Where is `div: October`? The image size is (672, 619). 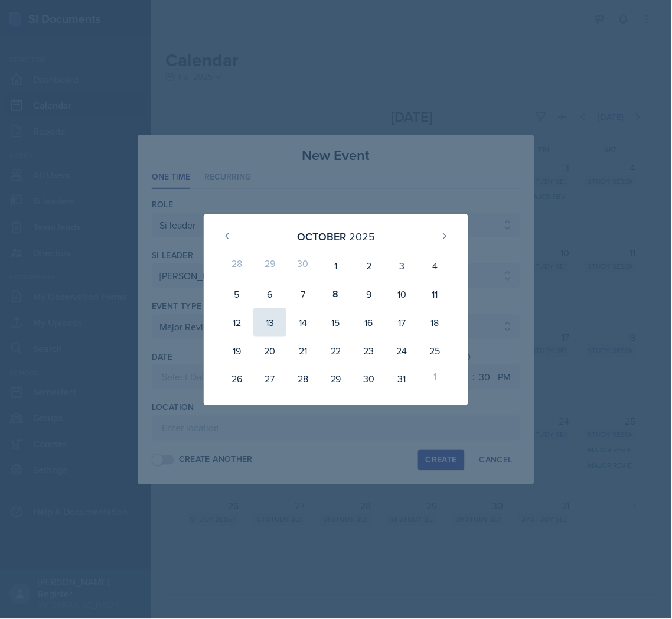
div: October is located at coordinates (322, 236).